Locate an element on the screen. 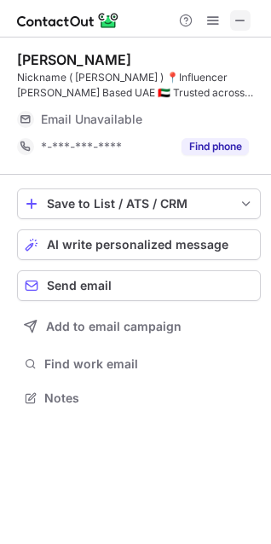 The height and width of the screenshot is (544, 271). button: Send email is located at coordinates (139, 286).